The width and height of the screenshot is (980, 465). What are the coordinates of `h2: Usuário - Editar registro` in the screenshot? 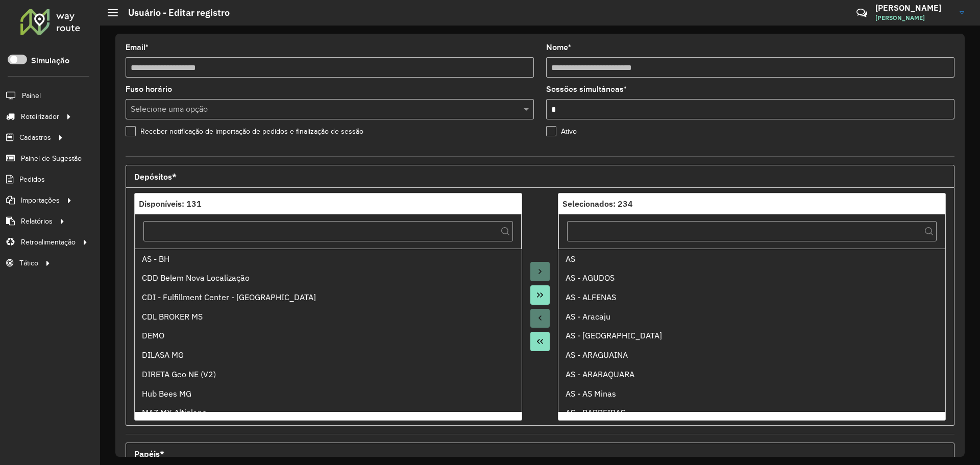 It's located at (173, 13).